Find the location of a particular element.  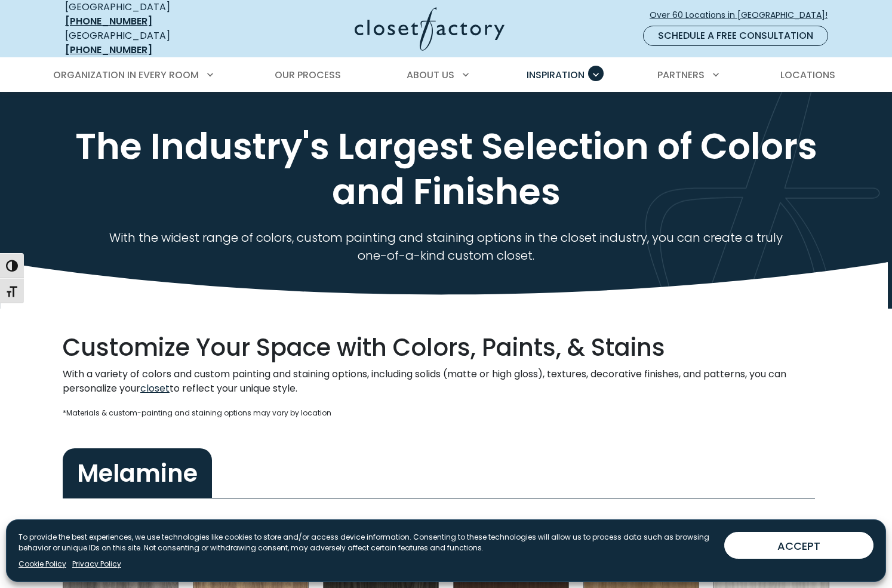

span: *Materials & custom-painting and staining options may vary by location is located at coordinates (197, 412).